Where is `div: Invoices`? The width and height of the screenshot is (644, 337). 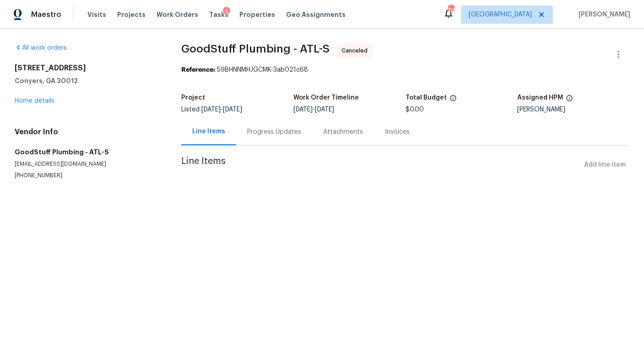
div: Invoices is located at coordinates (397, 132).